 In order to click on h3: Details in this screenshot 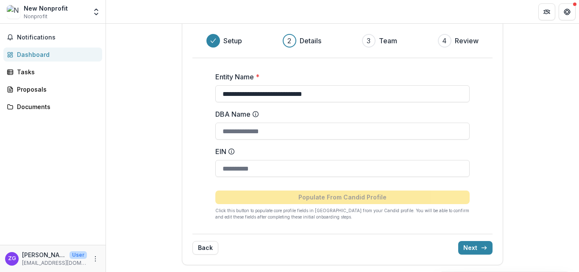, I will do `click(310, 41)`.